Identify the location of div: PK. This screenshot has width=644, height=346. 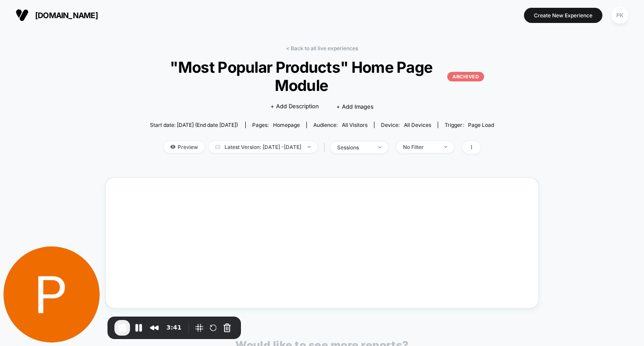
(619, 15).